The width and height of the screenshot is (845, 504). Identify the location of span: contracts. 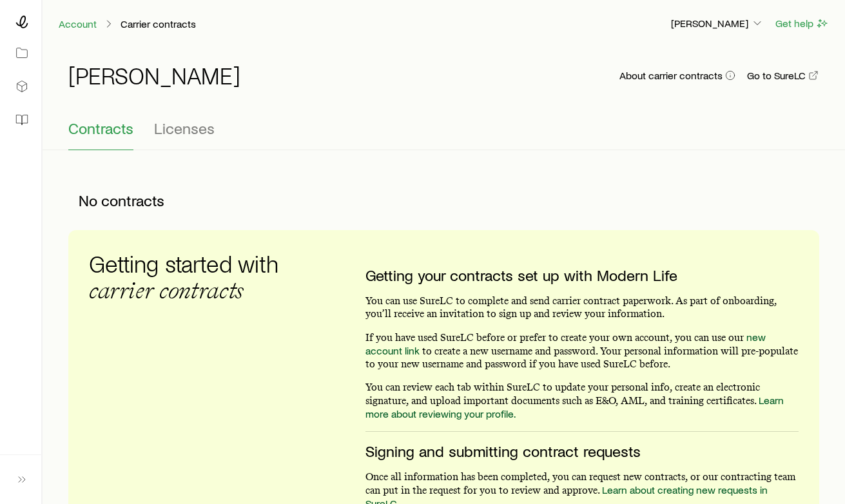
(133, 201).